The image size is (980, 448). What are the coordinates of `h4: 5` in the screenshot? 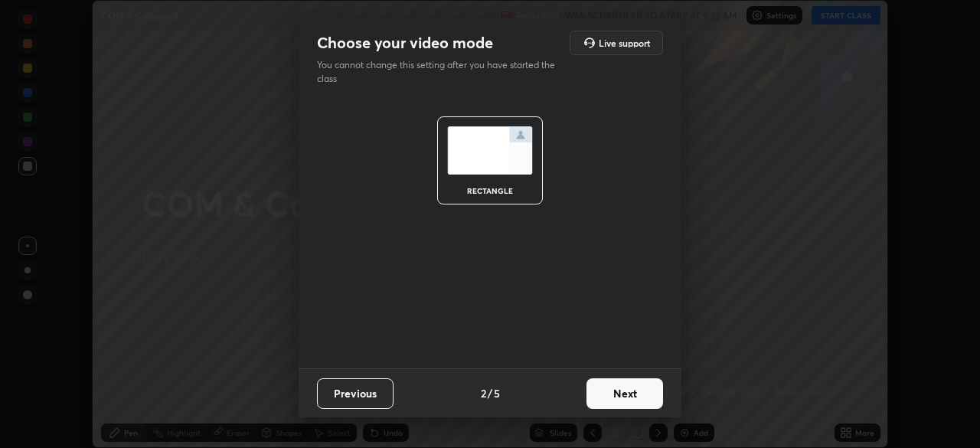 It's located at (497, 393).